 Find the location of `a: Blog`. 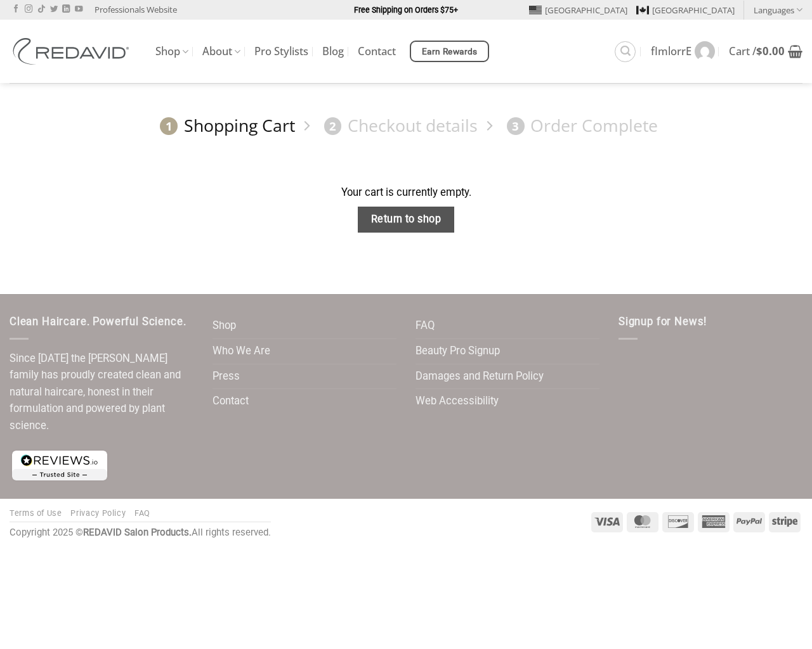

a: Blog is located at coordinates (333, 52).